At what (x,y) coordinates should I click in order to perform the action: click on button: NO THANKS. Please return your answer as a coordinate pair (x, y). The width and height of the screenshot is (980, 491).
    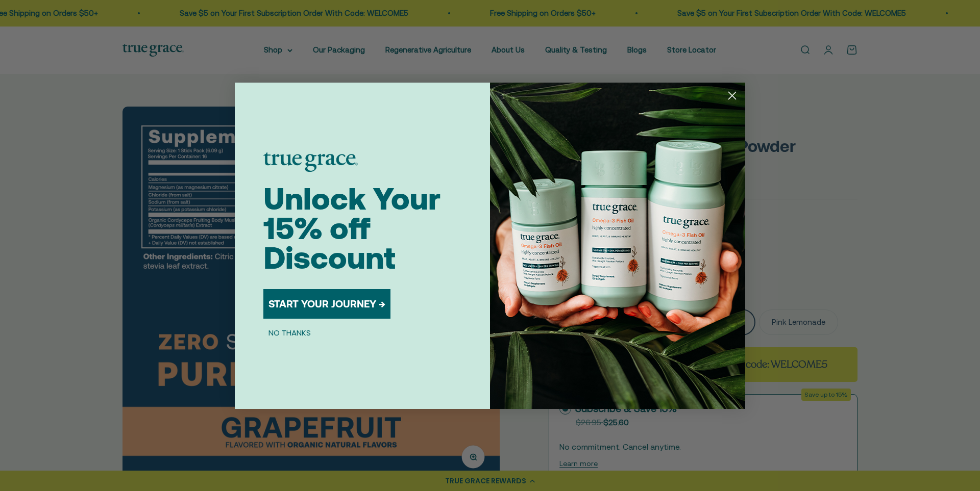
    Looking at the image, I should click on (290, 333).